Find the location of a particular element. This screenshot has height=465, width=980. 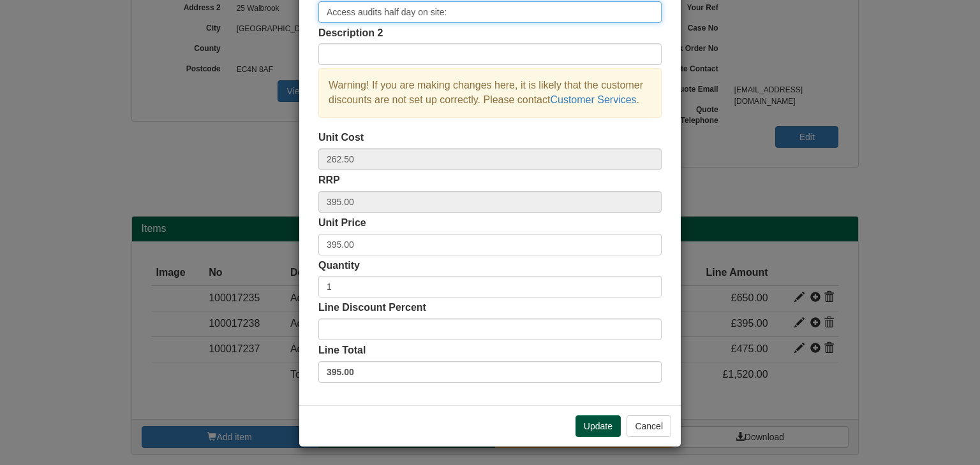

button: Update is located at coordinates (598, 426).